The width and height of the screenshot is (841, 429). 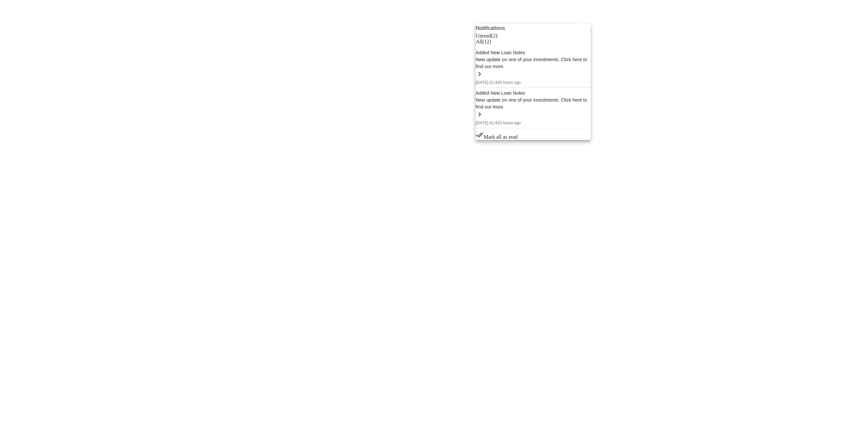 What do you see at coordinates (490, 28) in the screenshot?
I see `span: Notifications` at bounding box center [490, 28].